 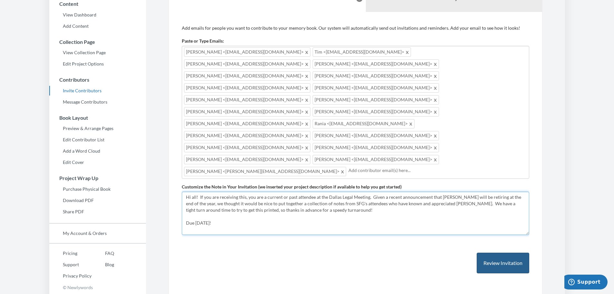 I want to click on p: Add emails for people you want to contribute to your memory book. Our system will automatically s..., so click(x=356, y=28).